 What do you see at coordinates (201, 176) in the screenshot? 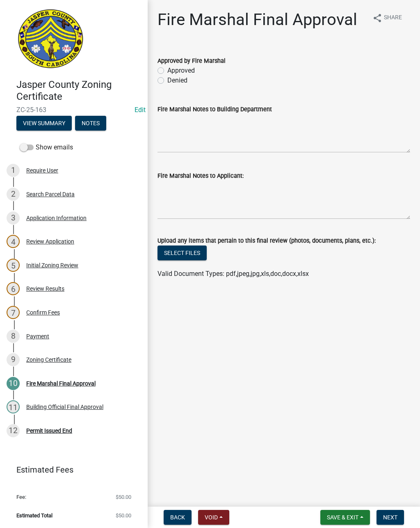
I see `label: Fire Marshal Notes to Applicant:` at bounding box center [201, 176].